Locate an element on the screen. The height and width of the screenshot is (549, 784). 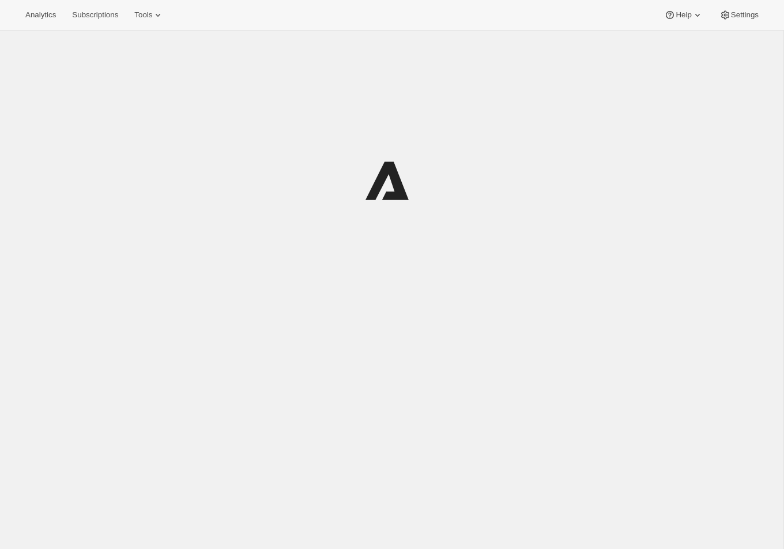
span: Subscriptions is located at coordinates (95, 15).